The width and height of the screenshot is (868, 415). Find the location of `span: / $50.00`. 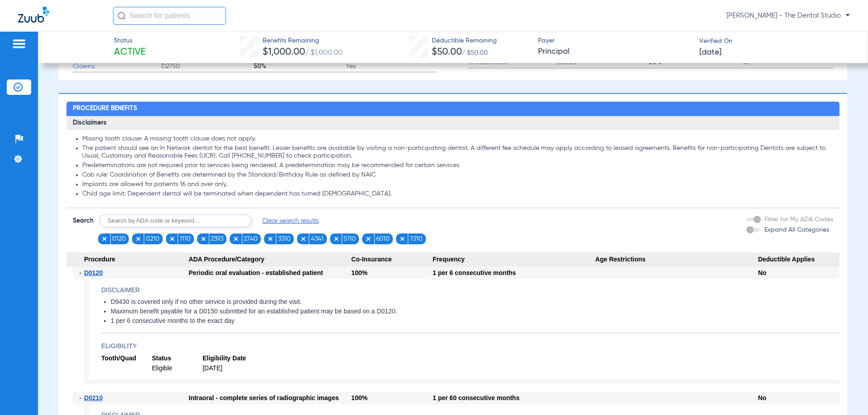

span: / $50.00 is located at coordinates (475, 53).